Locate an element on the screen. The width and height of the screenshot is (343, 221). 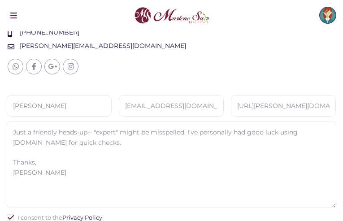
img: logo is located at coordinates (172, 16).